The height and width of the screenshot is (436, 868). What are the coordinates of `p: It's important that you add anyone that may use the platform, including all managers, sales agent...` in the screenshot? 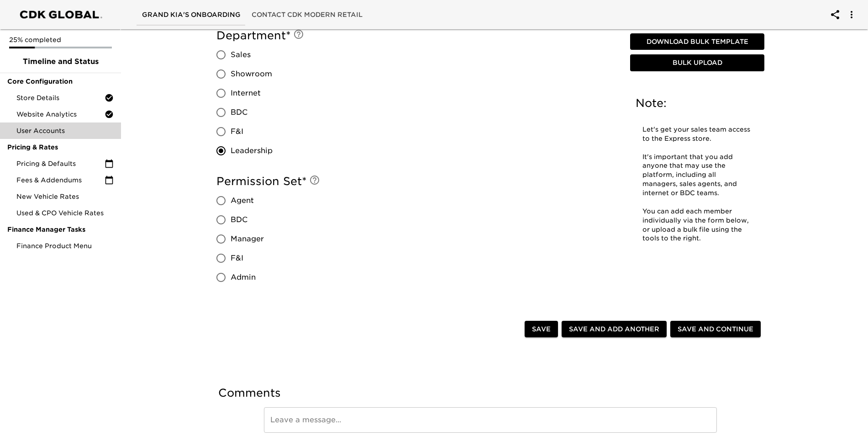 It's located at (697, 175).